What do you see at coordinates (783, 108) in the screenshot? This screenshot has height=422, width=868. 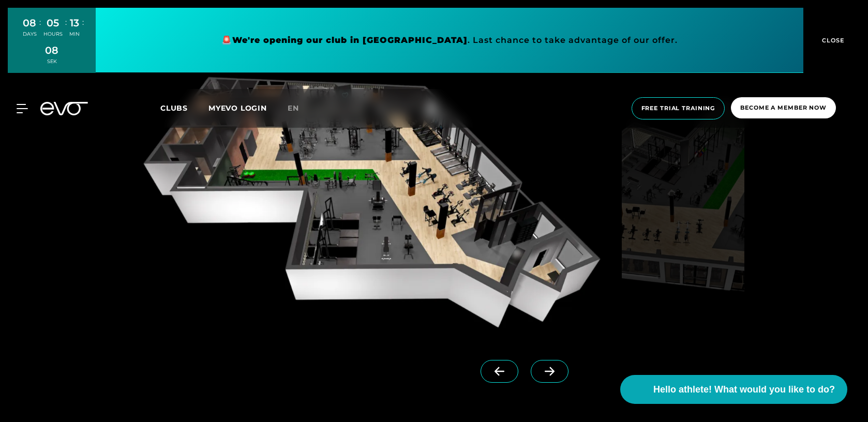 I see `font: Become a member now` at bounding box center [783, 108].